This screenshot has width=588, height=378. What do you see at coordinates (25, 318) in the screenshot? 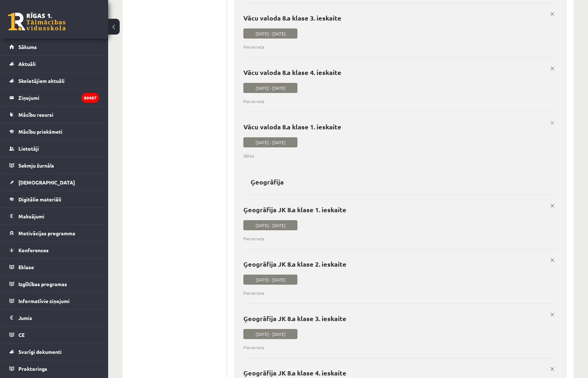
I see `span: Jumis` at bounding box center [25, 318].